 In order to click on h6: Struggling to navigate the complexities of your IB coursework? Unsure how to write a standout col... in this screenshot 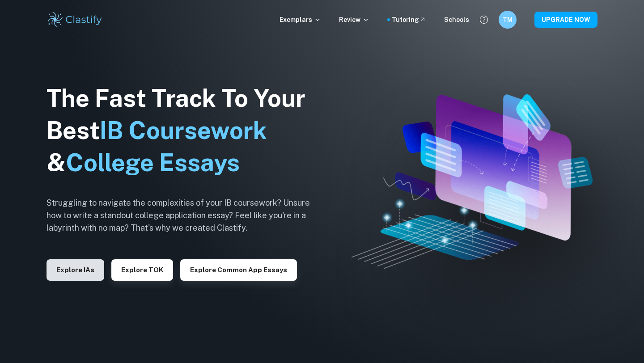, I will do `click(185, 216)`.